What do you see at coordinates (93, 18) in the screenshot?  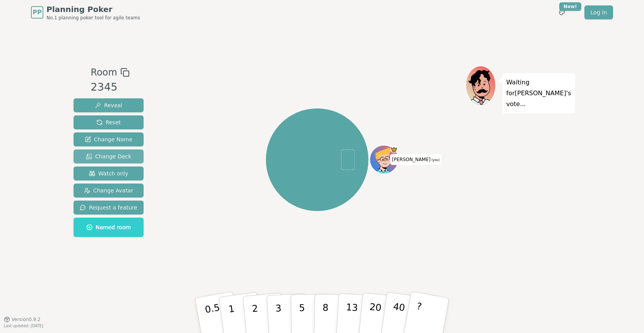 I see `span: No.1 planning poker tool for agile teams` at bounding box center [93, 18].